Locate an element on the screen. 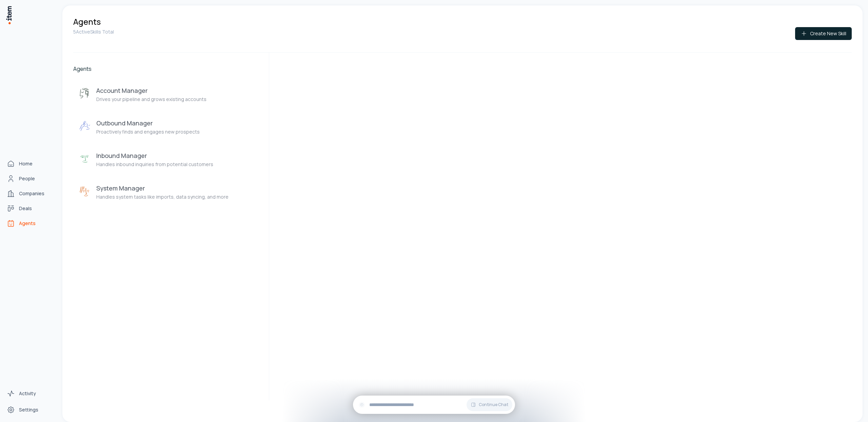 The image size is (868, 422). span: Home is located at coordinates (25, 164).